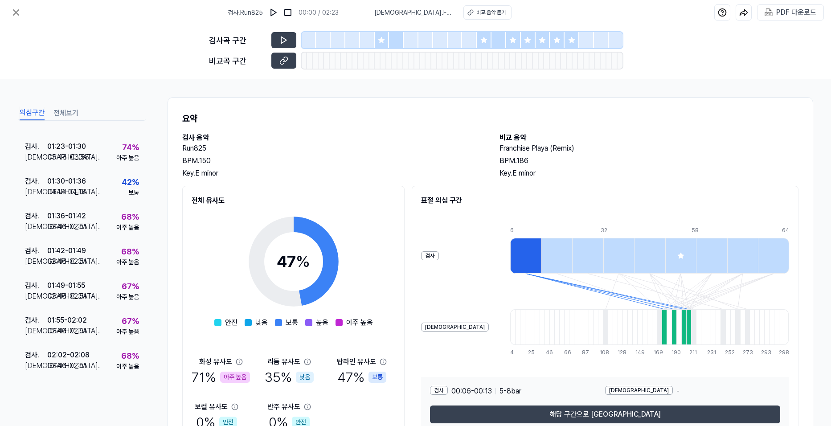 This screenshot has width=831, height=426. Describe the element at coordinates (531, 353) in the screenshot. I see `div: 25` at that location.